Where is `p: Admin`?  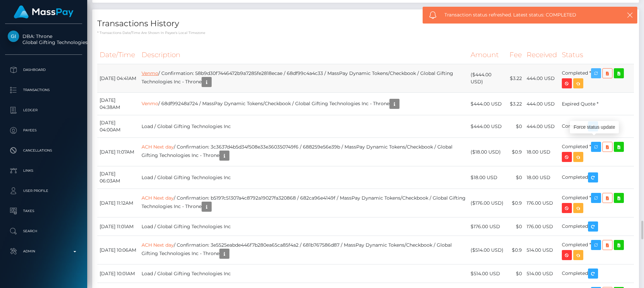
p: Admin is located at coordinates (44, 251).